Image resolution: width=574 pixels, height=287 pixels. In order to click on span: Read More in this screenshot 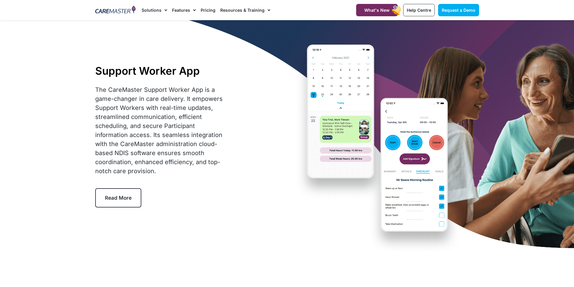, I will do `click(118, 198)`.